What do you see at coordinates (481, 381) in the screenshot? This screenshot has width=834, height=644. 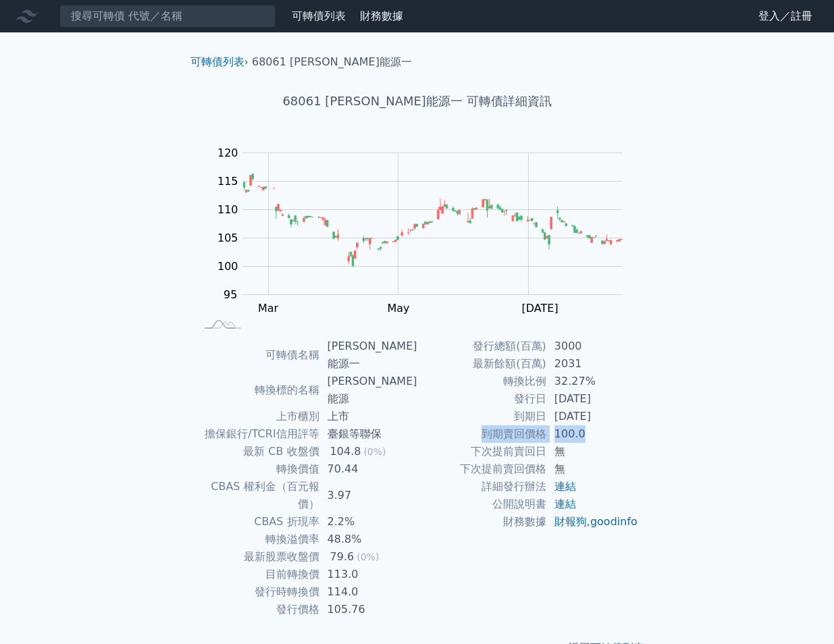 I see `td: 轉換比例` at bounding box center [481, 381].